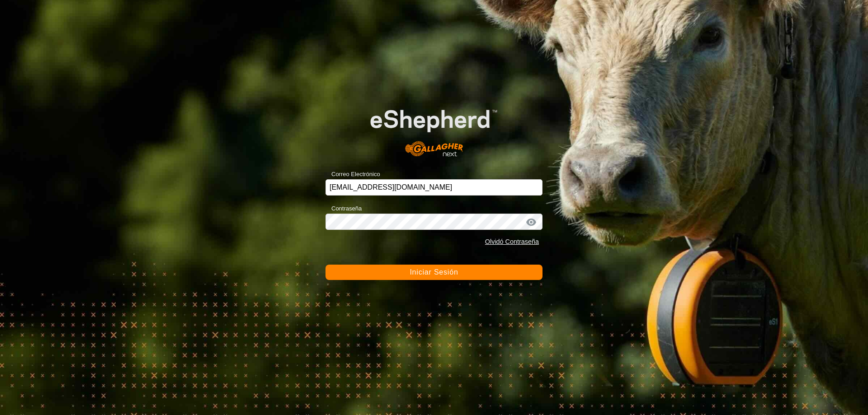  Describe the element at coordinates (512, 241) in the screenshot. I see `a: Olvidó Contraseña` at that location.